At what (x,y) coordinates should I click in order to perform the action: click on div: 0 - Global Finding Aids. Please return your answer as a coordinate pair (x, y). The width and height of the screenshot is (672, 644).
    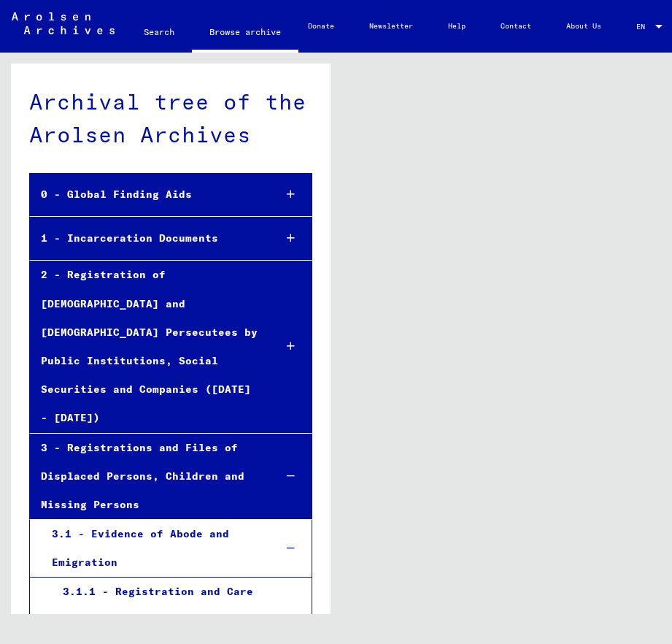
    Looking at the image, I should click on (146, 194).